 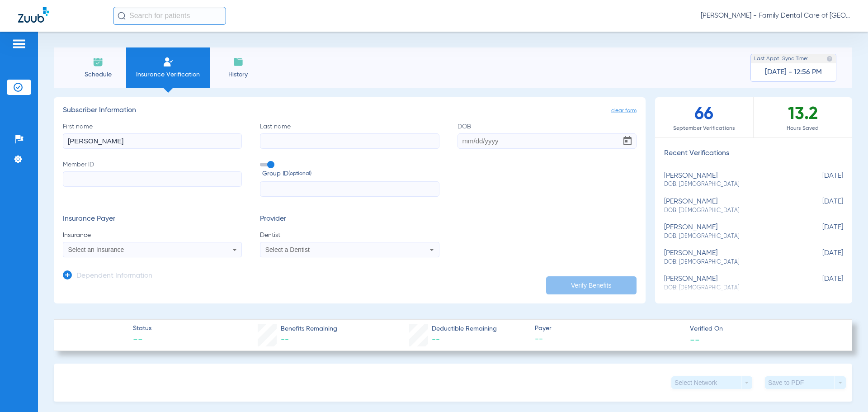 I want to click on span: clear form, so click(x=624, y=111).